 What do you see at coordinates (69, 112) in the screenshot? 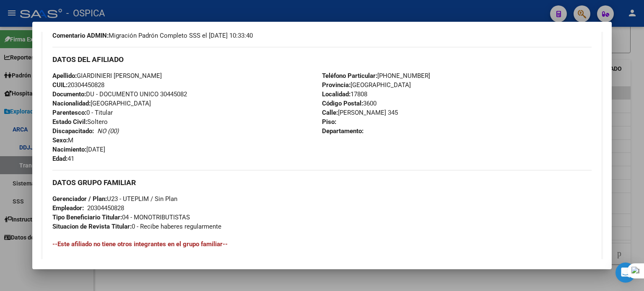
I see `strong: Parentesco:` at bounding box center [69, 112].